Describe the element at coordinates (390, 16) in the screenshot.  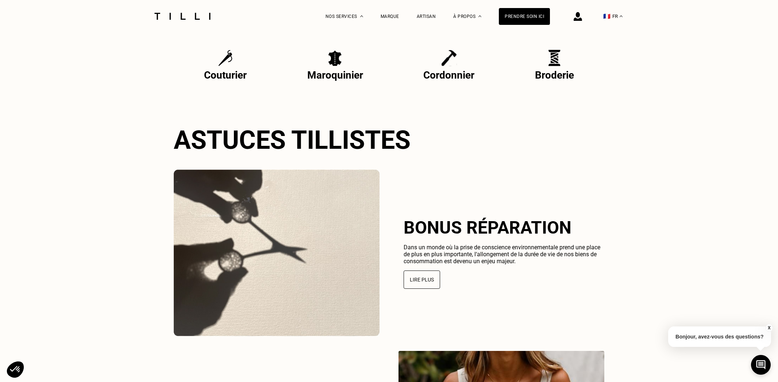
I see `div: Marque` at that location.